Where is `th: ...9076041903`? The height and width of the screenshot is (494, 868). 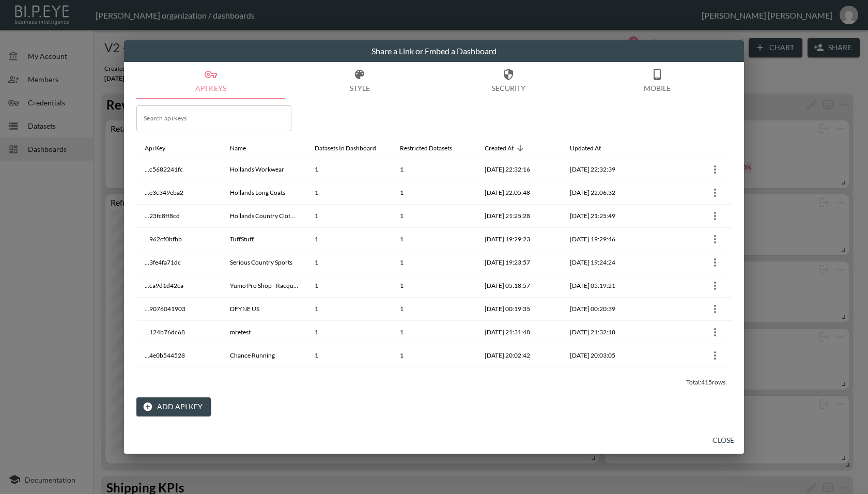 th: ...9076041903 is located at coordinates (179, 309).